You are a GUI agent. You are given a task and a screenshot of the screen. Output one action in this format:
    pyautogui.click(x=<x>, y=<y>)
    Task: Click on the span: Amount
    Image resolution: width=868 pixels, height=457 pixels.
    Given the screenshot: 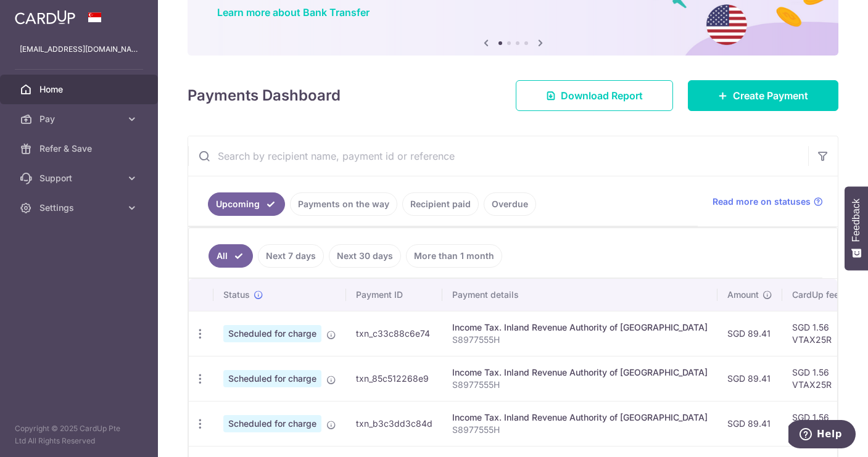 What is the action you would take?
    pyautogui.click(x=743, y=294)
    